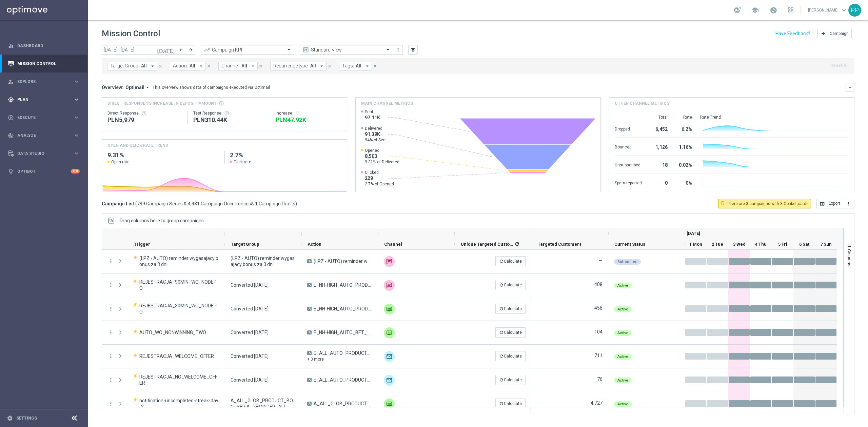  Describe the element at coordinates (684, 147) in the screenshot. I see `div: 1.16%` at that location.